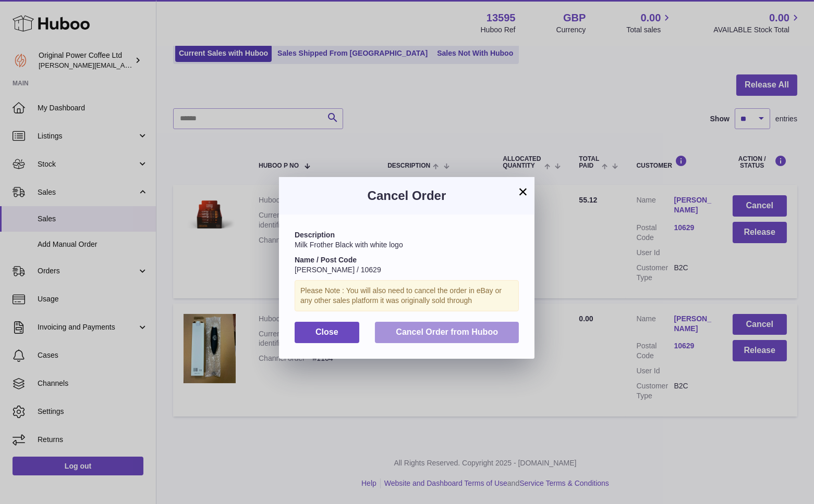 The height and width of the screenshot is (504, 814). I want to click on strong: Name / Post Code, so click(325, 260).